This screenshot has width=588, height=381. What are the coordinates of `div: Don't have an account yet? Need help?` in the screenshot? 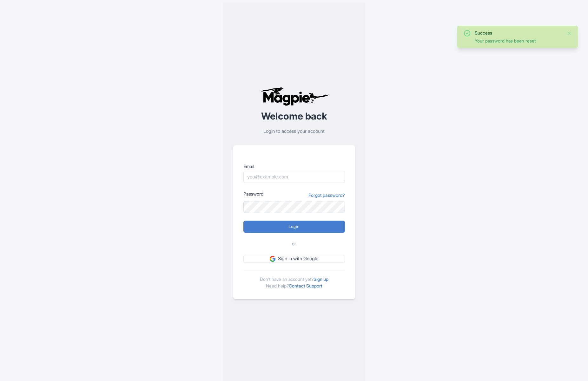 It's located at (294, 280).